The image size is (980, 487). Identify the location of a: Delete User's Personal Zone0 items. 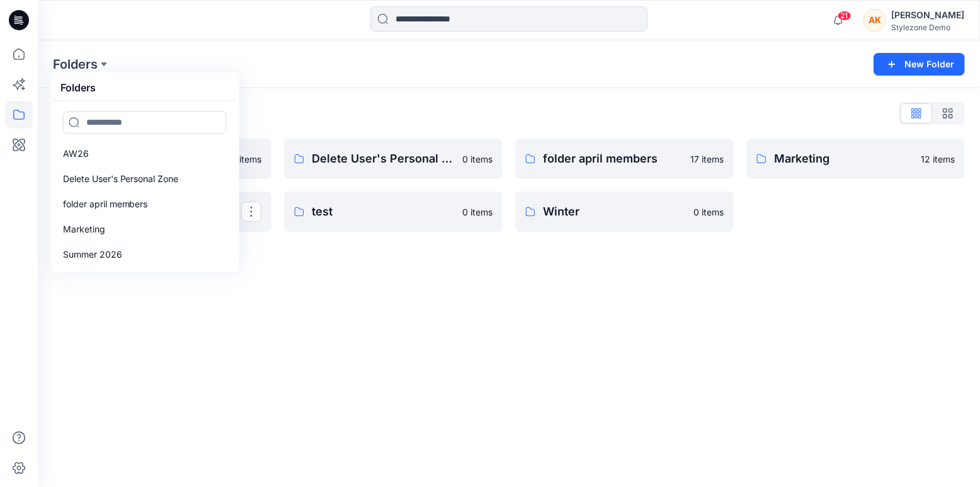
(393, 158).